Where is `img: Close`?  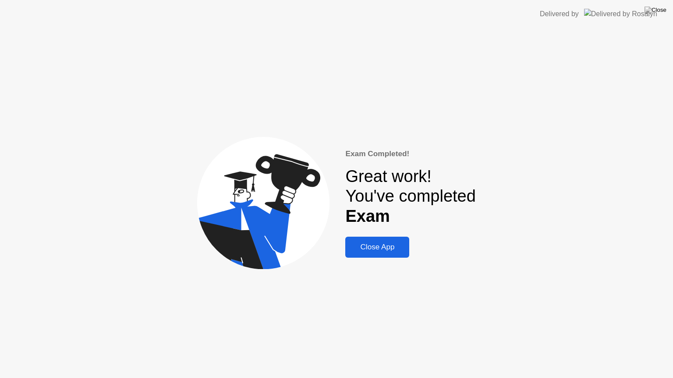 img: Close is located at coordinates (655, 10).